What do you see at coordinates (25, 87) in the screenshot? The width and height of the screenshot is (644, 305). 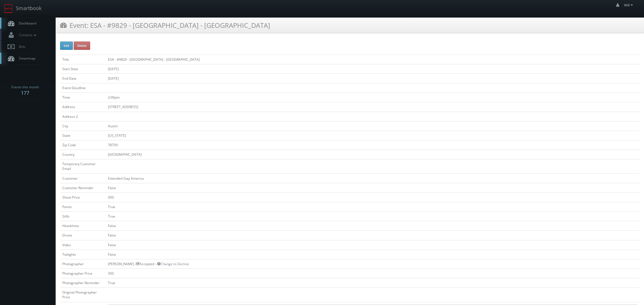 I see `span: Events this month` at bounding box center [25, 87].